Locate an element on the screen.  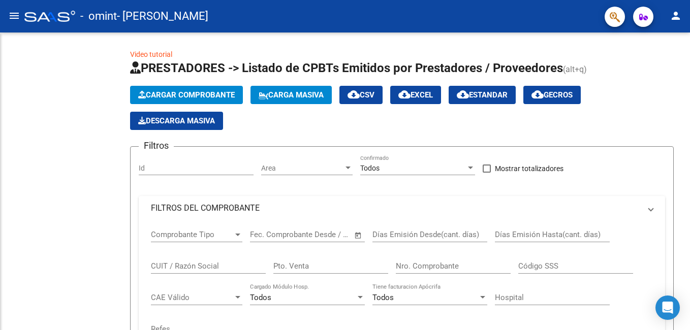
input: Fecha fin is located at coordinates (325, 235).